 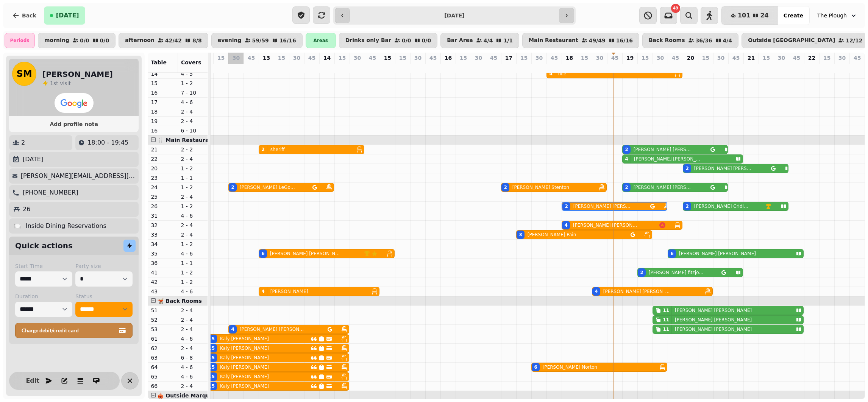 What do you see at coordinates (569, 67) in the screenshot?
I see `p: 9` at bounding box center [569, 67].